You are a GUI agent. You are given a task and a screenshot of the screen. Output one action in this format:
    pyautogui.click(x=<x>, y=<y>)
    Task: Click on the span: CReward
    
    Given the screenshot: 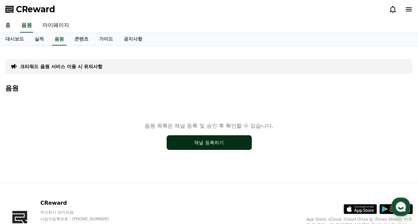 What is the action you would take?
    pyautogui.click(x=36, y=9)
    